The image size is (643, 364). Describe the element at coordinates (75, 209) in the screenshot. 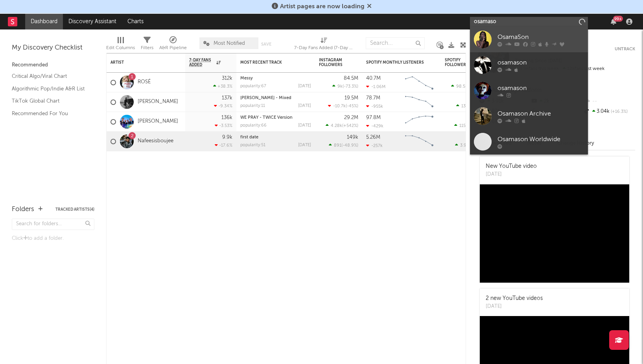

I see `button: Tracked Artists(4)` at that location.